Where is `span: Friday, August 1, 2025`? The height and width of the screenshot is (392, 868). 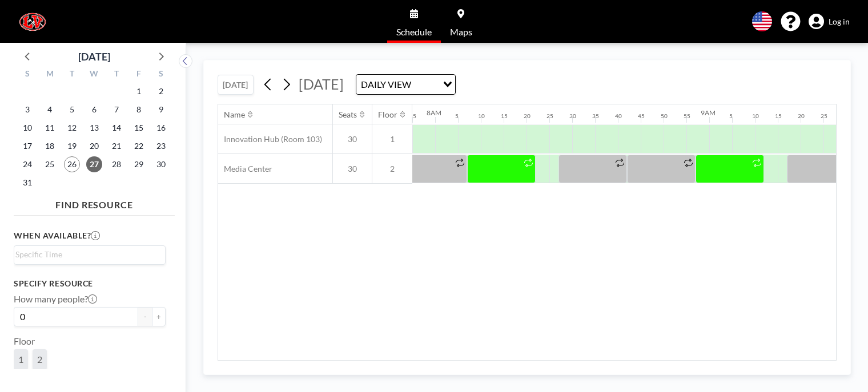 span: Friday, August 1, 2025 is located at coordinates (139, 92).